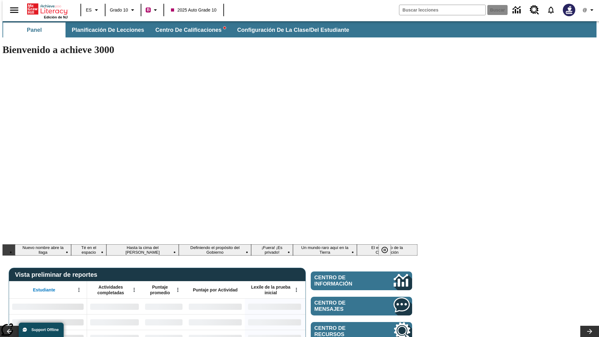  Describe the element at coordinates (34, 30) in the screenshot. I see `button: Panel` at that location.